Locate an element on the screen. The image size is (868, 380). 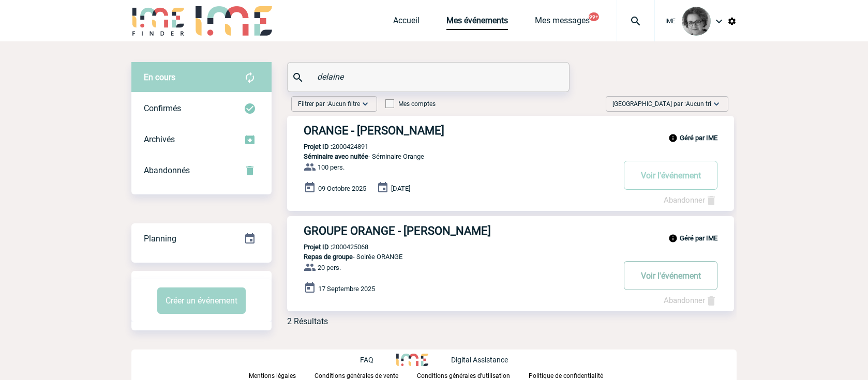
p: Conditions générales d'utilisation is located at coordinates (463, 375).